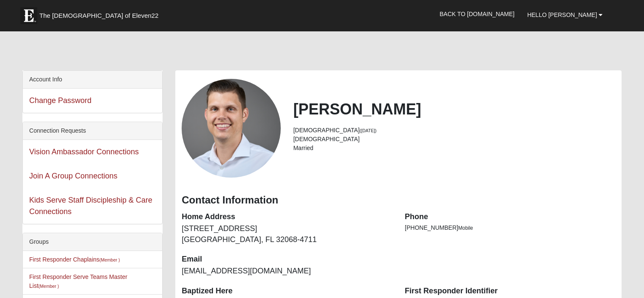  What do you see at coordinates (74, 260) in the screenshot?
I see `a: First Responder Chaplains(Member )` at bounding box center [74, 260].